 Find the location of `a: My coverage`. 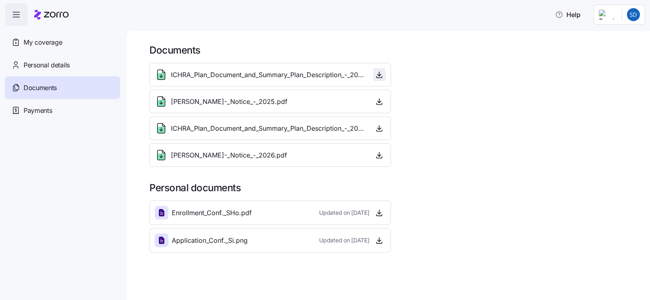

a: My coverage is located at coordinates (63, 42).